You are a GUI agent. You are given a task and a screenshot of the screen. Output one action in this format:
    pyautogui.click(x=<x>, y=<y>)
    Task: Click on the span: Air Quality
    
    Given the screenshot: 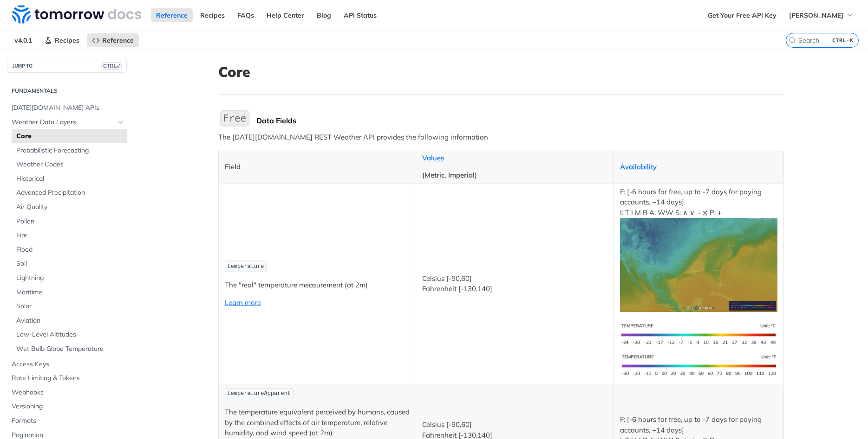 What is the action you would take?
    pyautogui.click(x=70, y=208)
    